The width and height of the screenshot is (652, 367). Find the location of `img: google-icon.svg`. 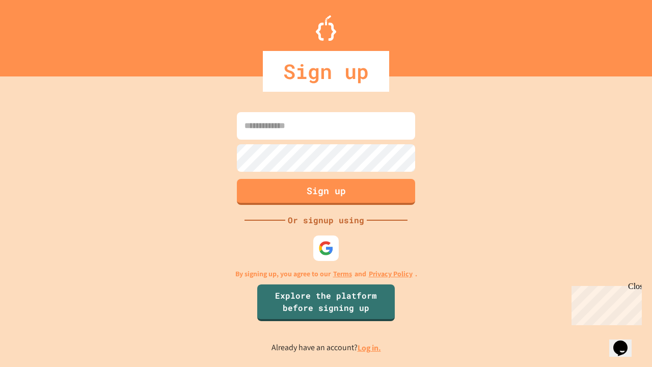

img: google-icon.svg is located at coordinates (326, 248).